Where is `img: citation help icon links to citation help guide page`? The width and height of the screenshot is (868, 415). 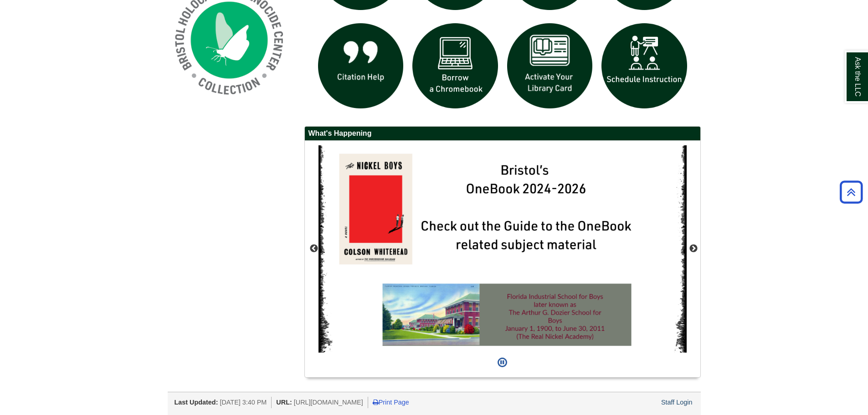
img: citation help icon links to citation help guide page is located at coordinates (361, 66).